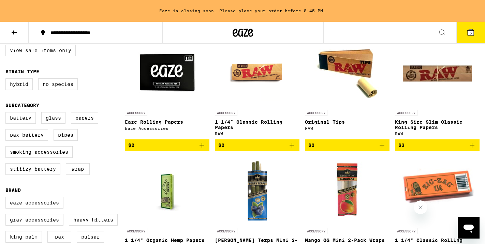  I want to click on label: Heavy Hitters, so click(93, 220).